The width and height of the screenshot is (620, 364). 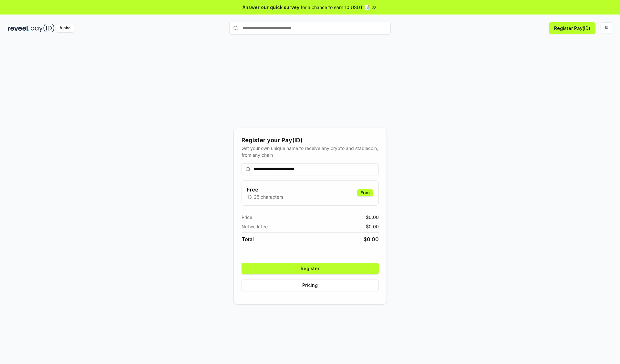 What do you see at coordinates (254, 226) in the screenshot?
I see `span: Network fee` at bounding box center [254, 226].